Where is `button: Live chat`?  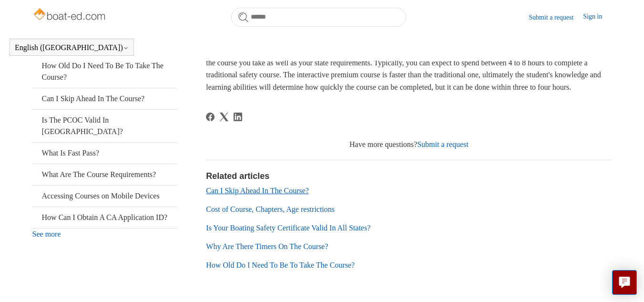 button: Live chat is located at coordinates (624, 282).